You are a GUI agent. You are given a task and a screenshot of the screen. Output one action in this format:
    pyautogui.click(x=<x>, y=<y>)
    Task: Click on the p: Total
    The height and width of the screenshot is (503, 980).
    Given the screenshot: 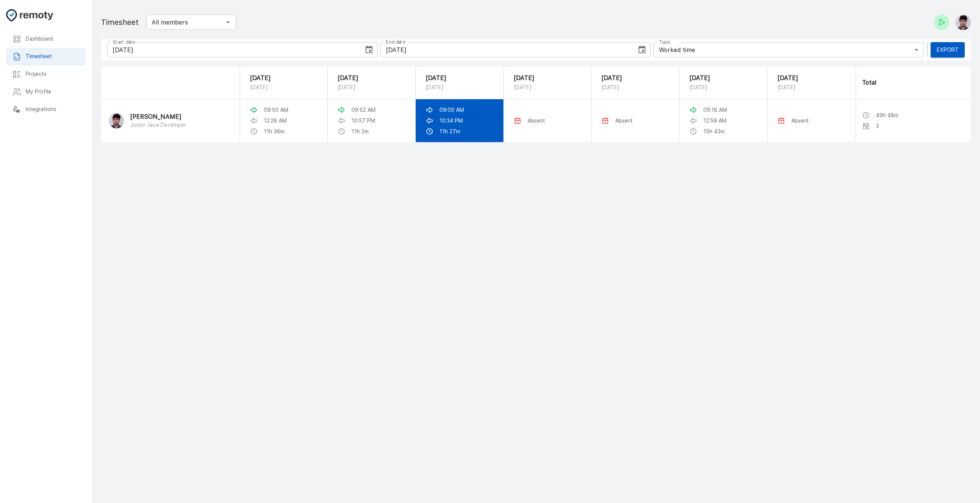 What is the action you would take?
    pyautogui.click(x=913, y=83)
    